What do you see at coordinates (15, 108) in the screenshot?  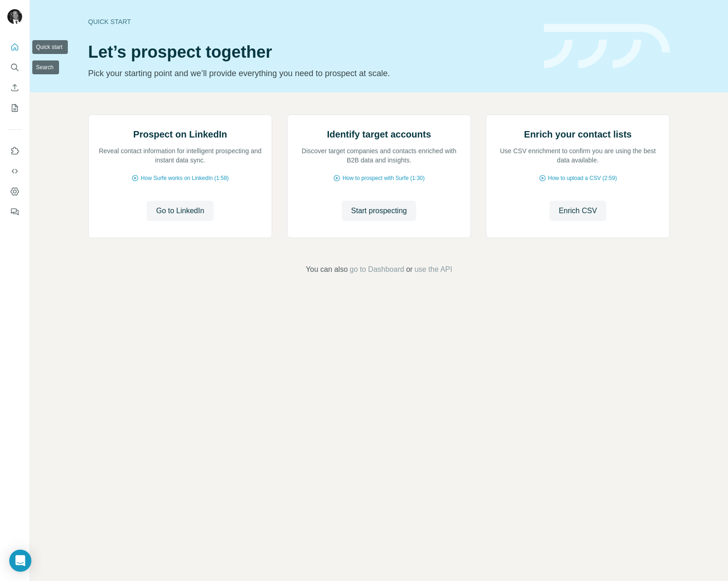 I see `button: My lists` at bounding box center [15, 108].